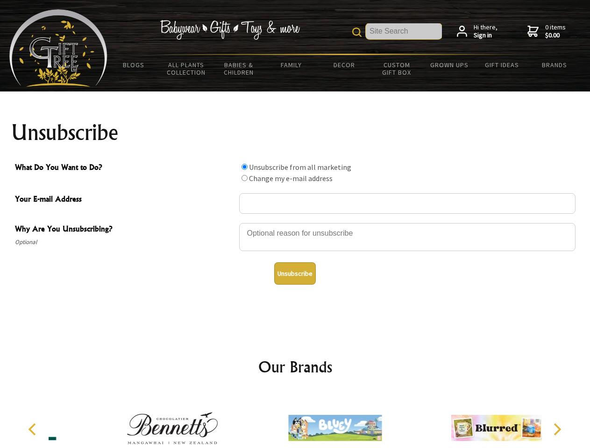  What do you see at coordinates (357, 32) in the screenshot?
I see `img: product search` at bounding box center [357, 32].